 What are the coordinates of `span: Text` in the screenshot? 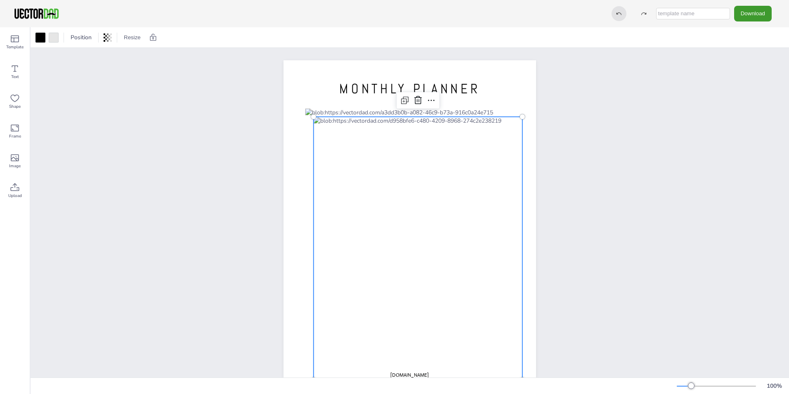 It's located at (15, 77).